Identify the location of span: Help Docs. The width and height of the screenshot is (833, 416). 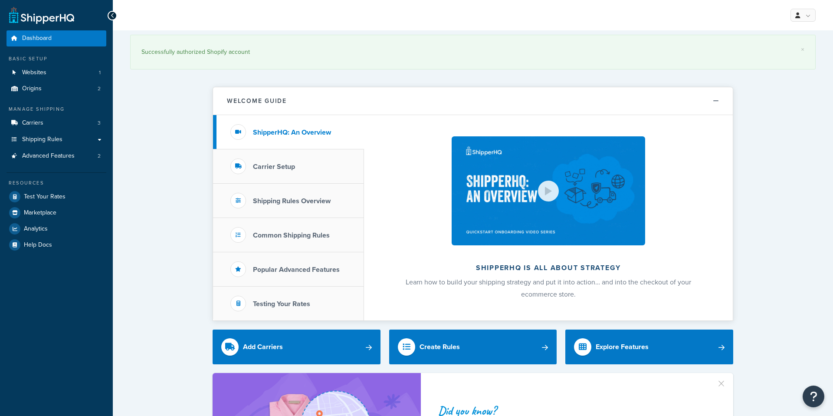
(38, 245).